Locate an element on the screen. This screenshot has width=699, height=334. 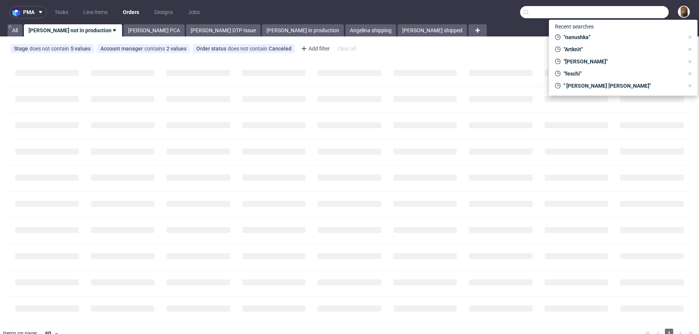
a: Line Items is located at coordinates (96, 12).